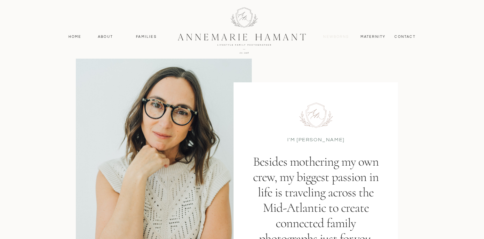 The width and height of the screenshot is (484, 239). What do you see at coordinates (106, 37) in the screenshot?
I see `nav: About` at bounding box center [106, 37].